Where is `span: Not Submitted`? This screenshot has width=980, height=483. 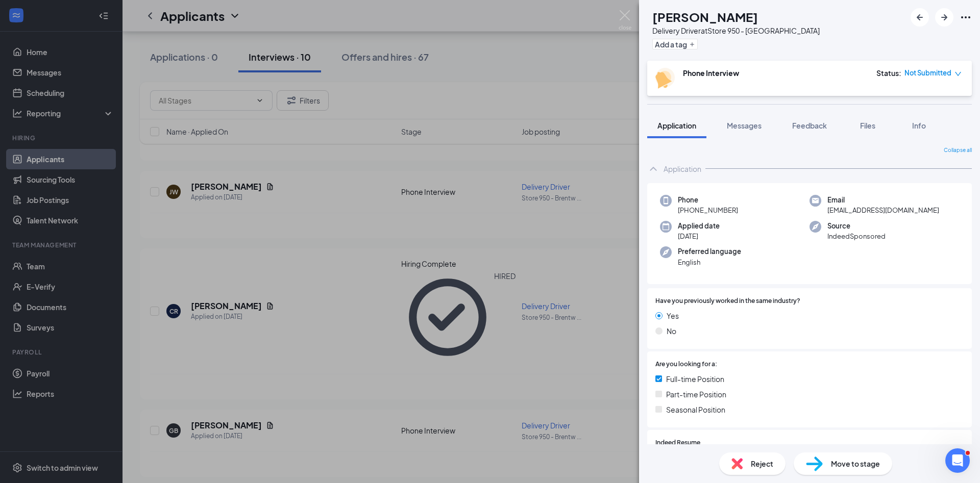 span: Not Submitted is located at coordinates (928, 73).